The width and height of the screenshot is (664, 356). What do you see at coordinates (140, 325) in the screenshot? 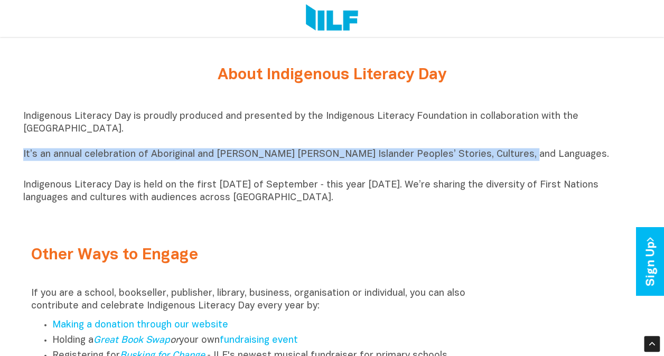
I see `a: Making a donation through our website` at bounding box center [140, 325].